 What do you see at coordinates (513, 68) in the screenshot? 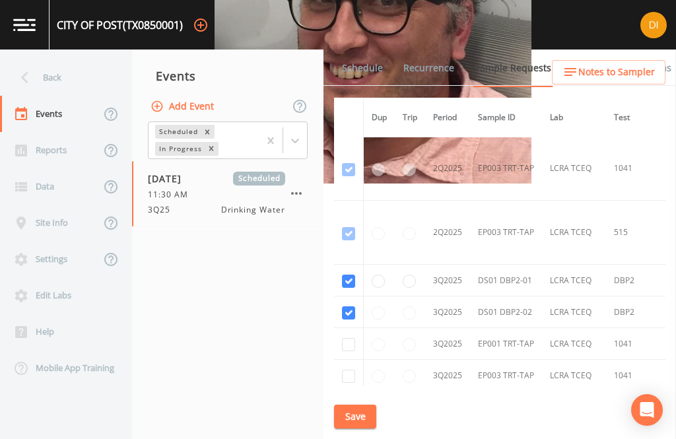
I see `a: Sample Requests` at bounding box center [513, 68].